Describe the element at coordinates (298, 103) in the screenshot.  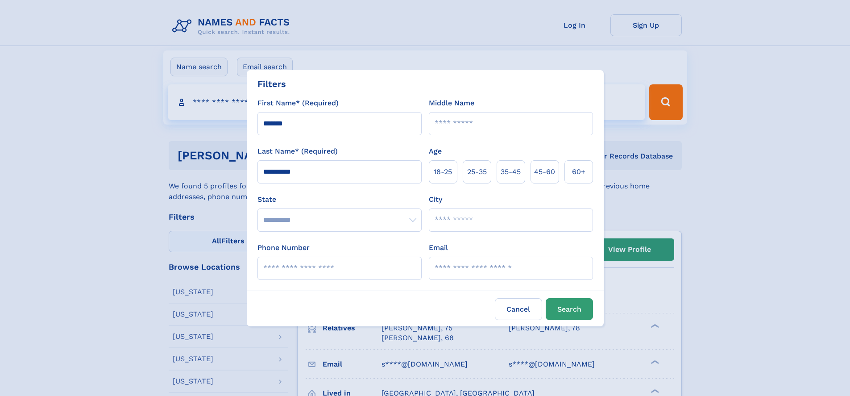
I see `label: First Name* (Required)` at that location.